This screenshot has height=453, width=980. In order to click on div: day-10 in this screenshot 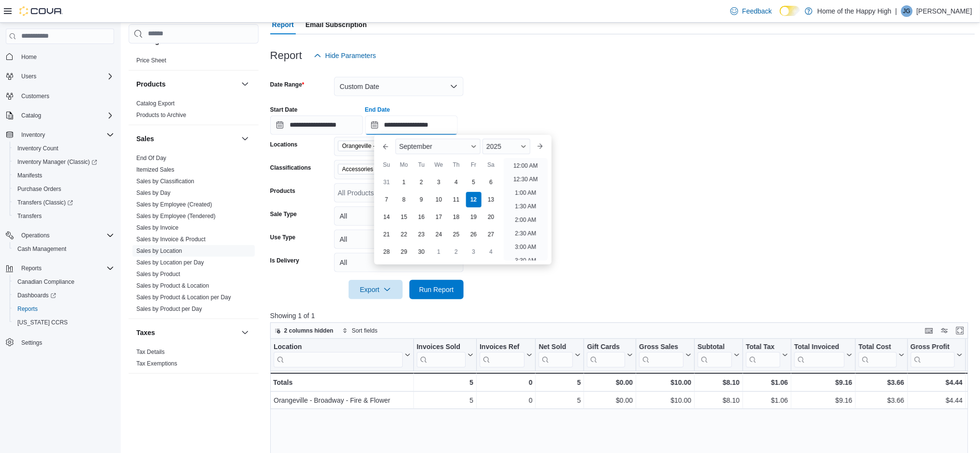, I will do `click(439, 200)`.